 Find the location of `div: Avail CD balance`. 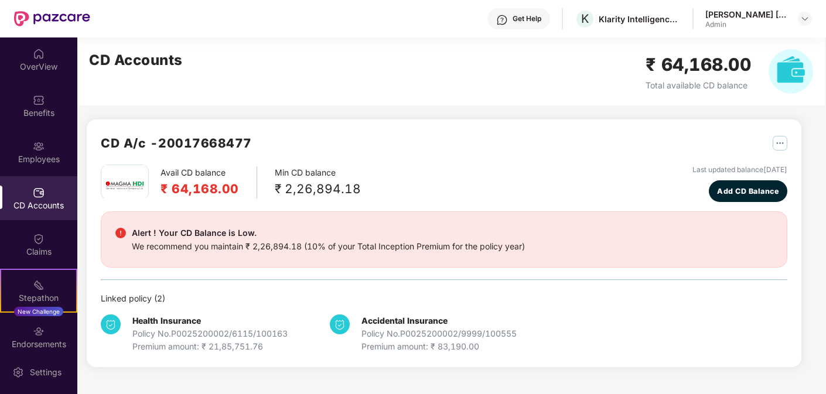

div: Avail CD balance is located at coordinates (209, 182).